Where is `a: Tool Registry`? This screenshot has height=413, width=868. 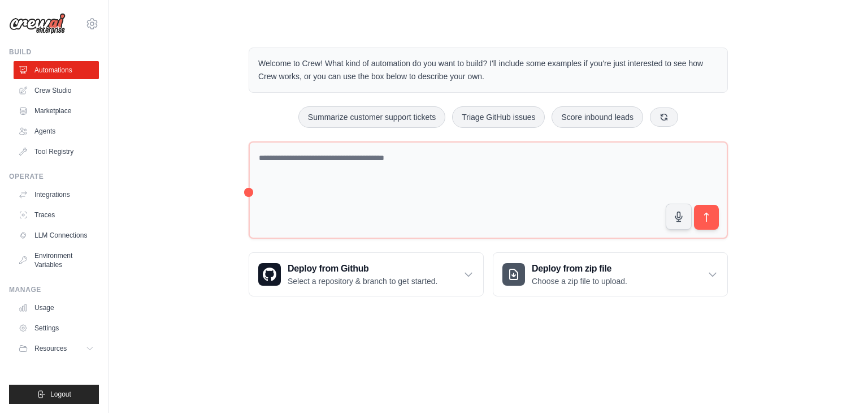
a: Tool Registry is located at coordinates (56, 152).